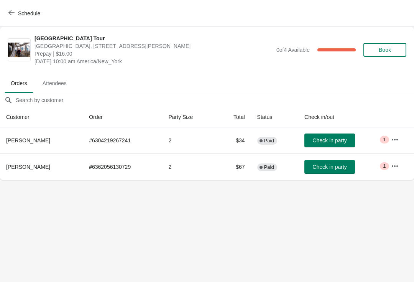 This screenshot has height=282, width=414. Describe the element at coordinates (274, 117) in the screenshot. I see `th: Status` at that location.